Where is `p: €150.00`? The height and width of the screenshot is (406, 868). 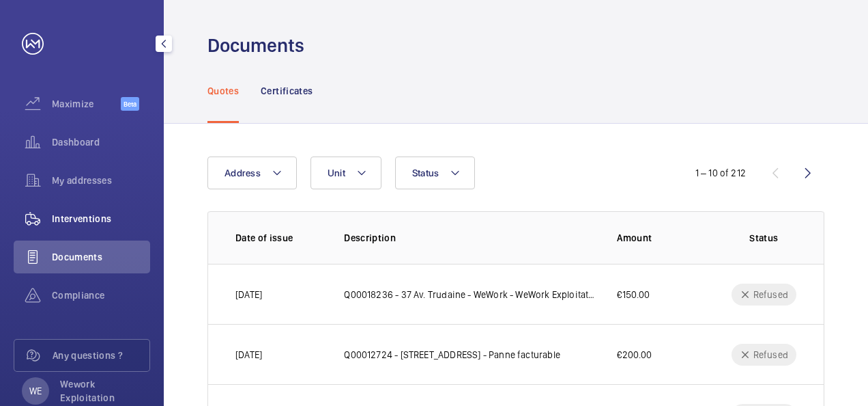
p: €150.00 is located at coordinates (634, 294).